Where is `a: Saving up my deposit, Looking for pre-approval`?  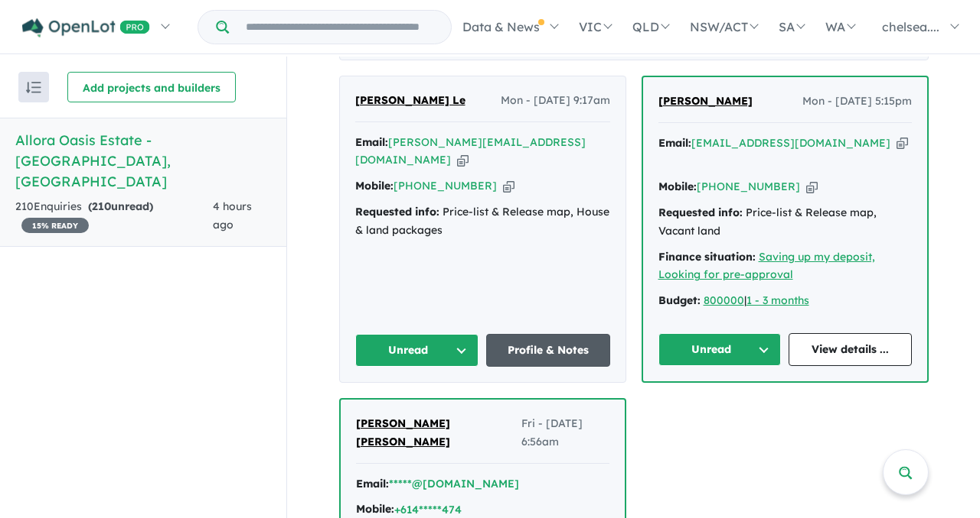
a: Saving up my deposit, Looking for pre-approval is located at coordinates (766, 266).